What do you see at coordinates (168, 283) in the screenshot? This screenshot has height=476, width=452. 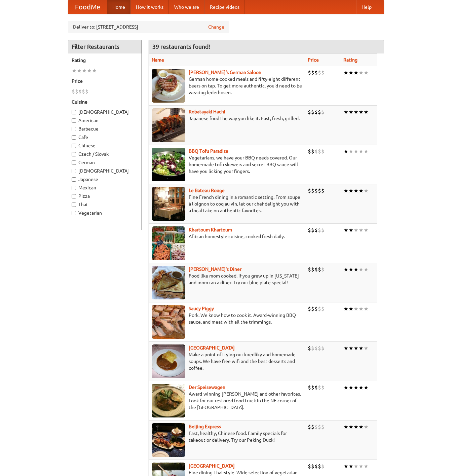 I see `img: sallys.jpg` at bounding box center [168, 283].